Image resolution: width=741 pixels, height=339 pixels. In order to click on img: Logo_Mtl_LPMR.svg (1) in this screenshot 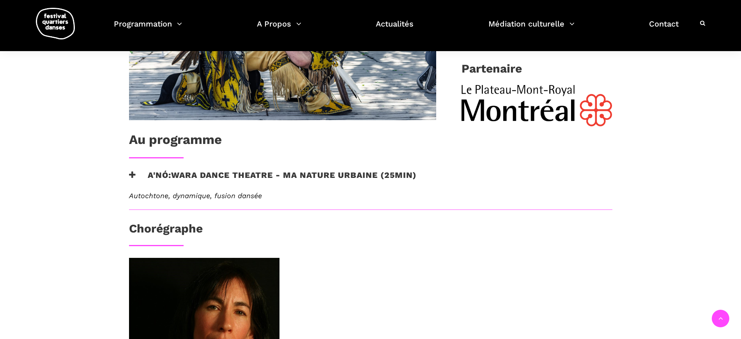, I will do `click(537, 106)`.